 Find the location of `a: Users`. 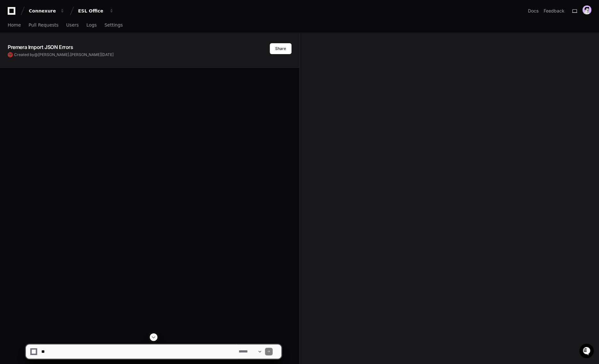

a: Users is located at coordinates (73, 25).